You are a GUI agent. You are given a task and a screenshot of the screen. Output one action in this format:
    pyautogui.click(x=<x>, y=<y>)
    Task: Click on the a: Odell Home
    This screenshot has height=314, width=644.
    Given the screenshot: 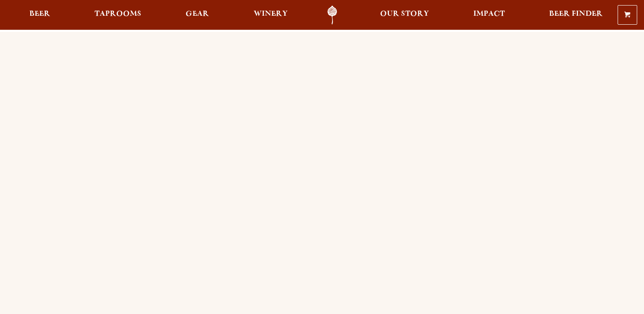 What is the action you would take?
    pyautogui.click(x=332, y=15)
    